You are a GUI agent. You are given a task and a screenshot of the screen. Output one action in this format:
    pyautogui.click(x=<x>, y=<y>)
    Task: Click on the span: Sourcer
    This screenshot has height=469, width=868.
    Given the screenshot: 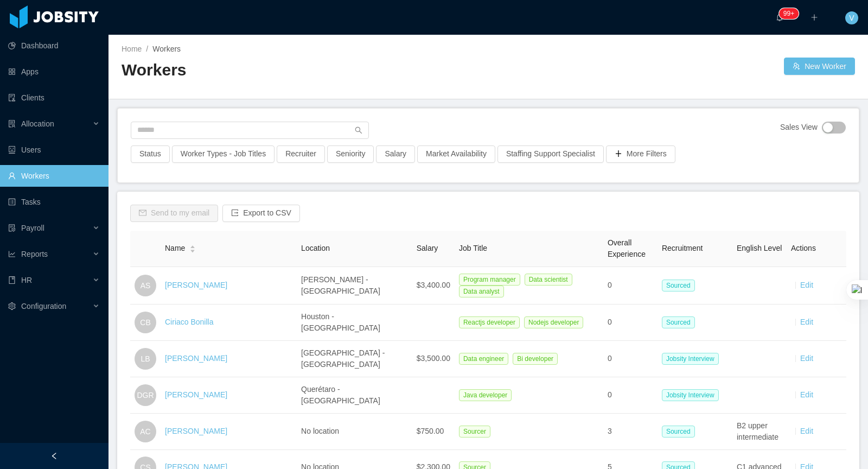 What is the action you would take?
    pyautogui.click(x=475, y=432)
    